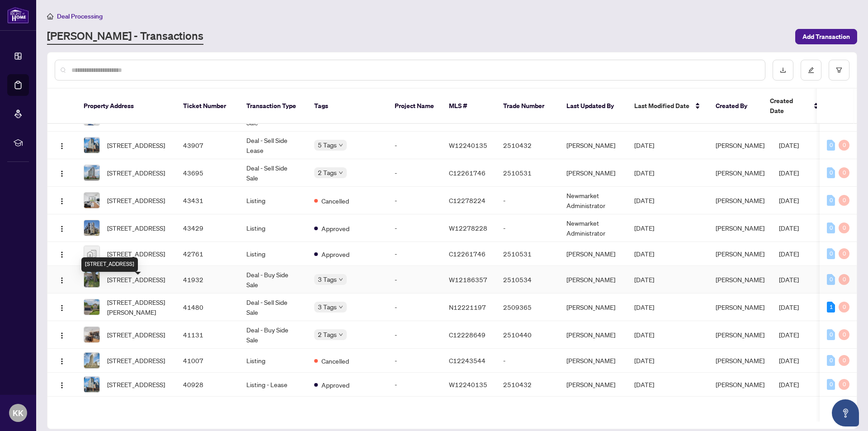 This screenshot has width=868, height=431. I want to click on td: 43695, so click(207, 172).